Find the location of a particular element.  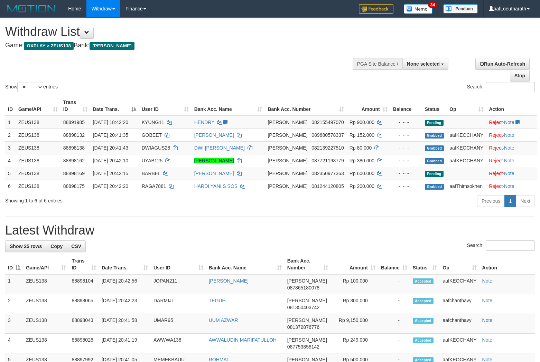

a: Copy is located at coordinates (56, 246).